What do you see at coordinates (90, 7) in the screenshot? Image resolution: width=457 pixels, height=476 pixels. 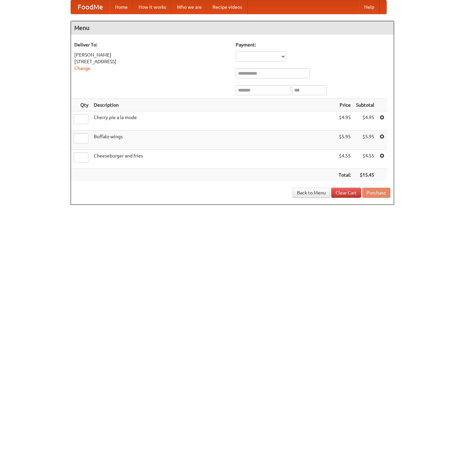 I see `a: FoodMe` at bounding box center [90, 7].